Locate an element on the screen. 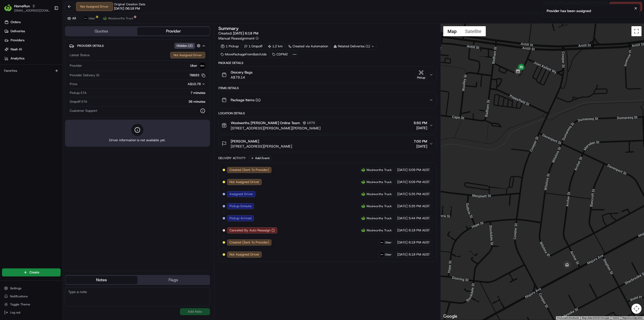 The height and width of the screenshot is (320, 644). span: Assigned Driver is located at coordinates (242, 194).